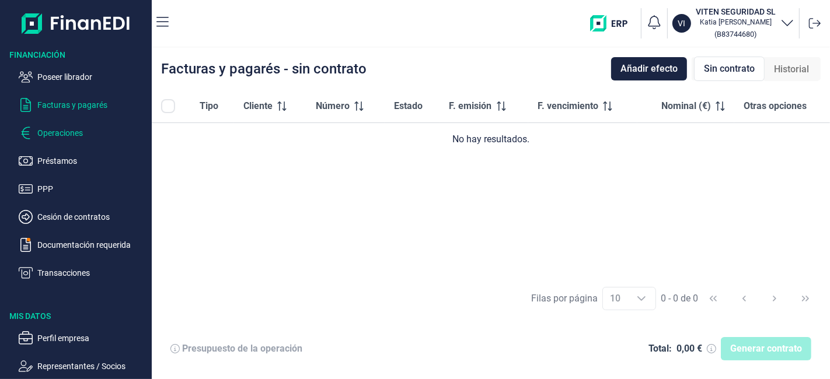 The image size is (830, 379). I want to click on button: Previous Page, so click(744, 299).